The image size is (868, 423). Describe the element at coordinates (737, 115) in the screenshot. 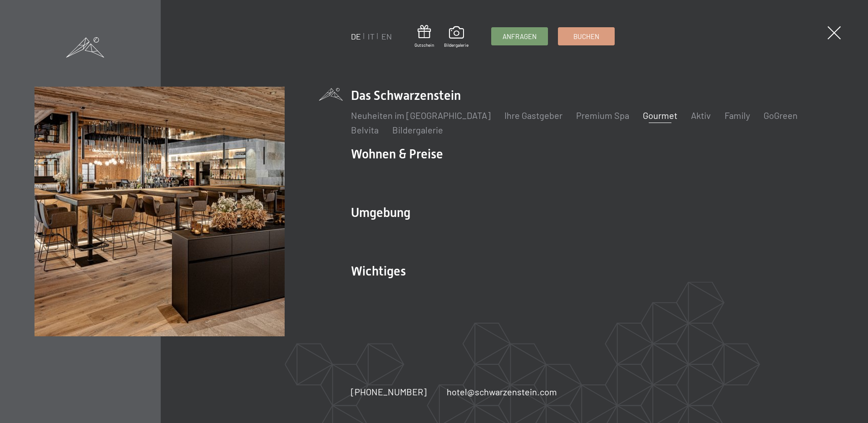

I see `a: Family` at that location.